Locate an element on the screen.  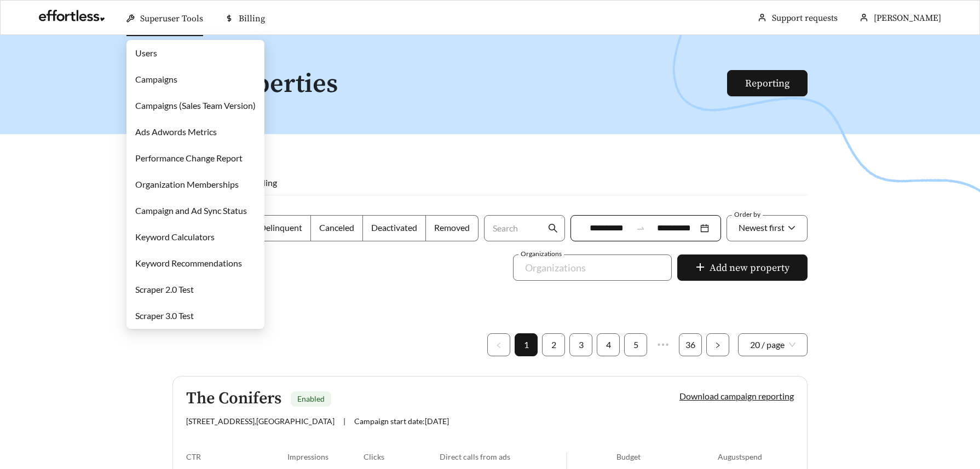
h1: All Properties is located at coordinates (450, 84).